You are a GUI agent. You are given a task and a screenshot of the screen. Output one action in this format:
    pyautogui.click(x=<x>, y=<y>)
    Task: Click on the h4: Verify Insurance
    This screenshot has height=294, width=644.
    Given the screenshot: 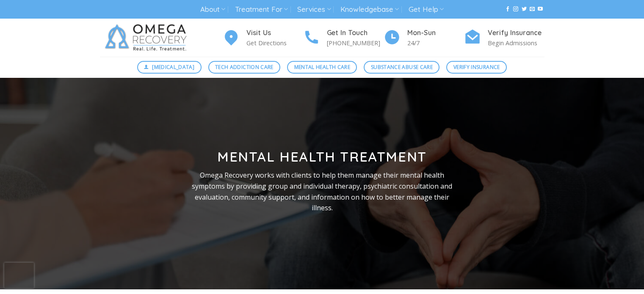 What is the action you would take?
    pyautogui.click(x=516, y=33)
    